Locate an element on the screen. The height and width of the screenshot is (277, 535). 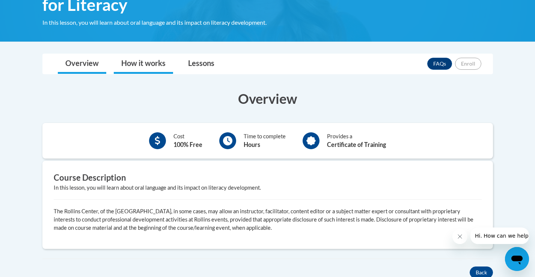
a: Lessons is located at coordinates (201, 64).